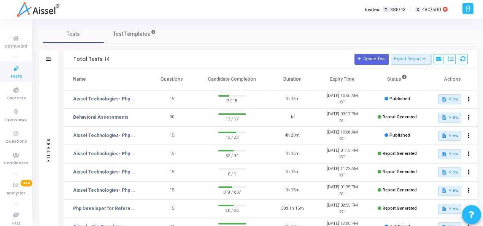 This screenshot has width=483, height=226. I want to click on th: Candidate Completion, so click(233, 80).